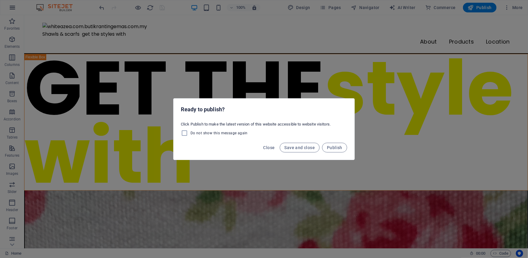 This screenshot has width=528, height=258. What do you see at coordinates (269, 148) in the screenshot?
I see `button: Close` at bounding box center [269, 148].